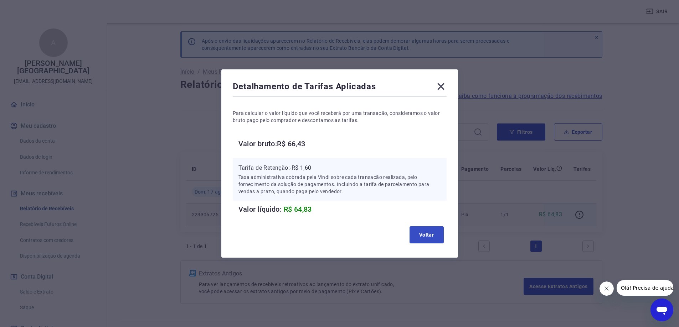  I want to click on button: Voltar, so click(426, 235).